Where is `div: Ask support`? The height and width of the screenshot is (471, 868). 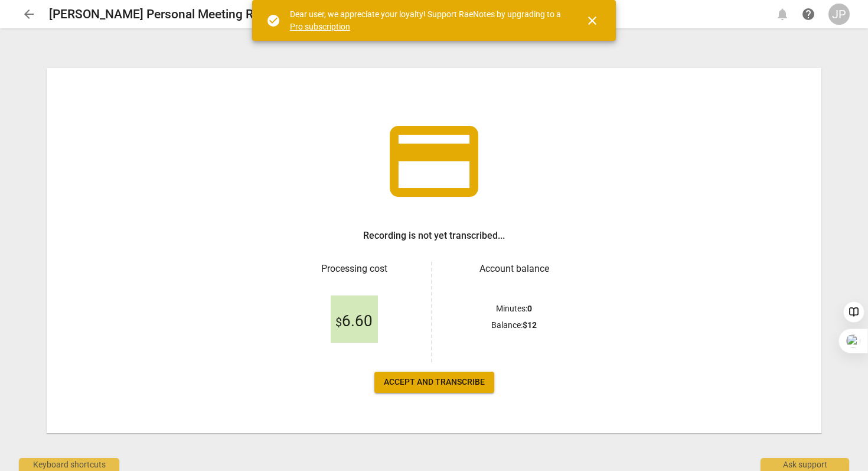 div: Ask support is located at coordinates (805, 464).